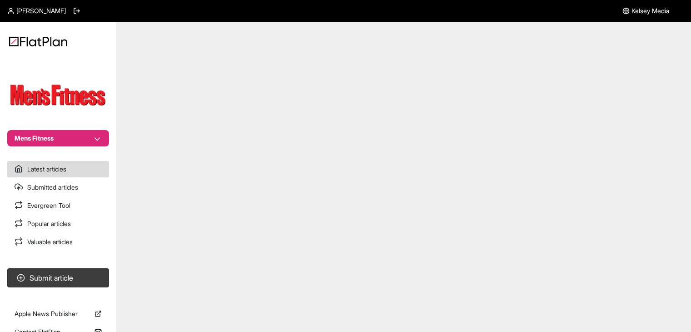 Image resolution: width=691 pixels, height=332 pixels. I want to click on span: Kelsey Media, so click(650, 11).